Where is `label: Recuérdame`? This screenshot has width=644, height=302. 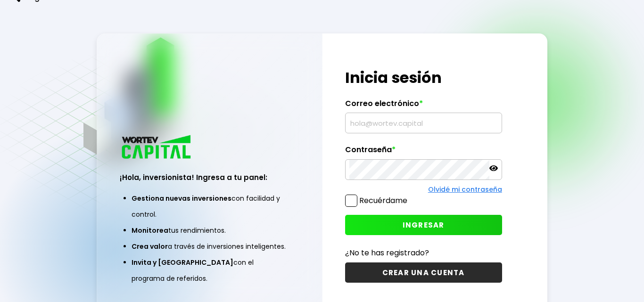
label: Recuérdame is located at coordinates (384, 200).